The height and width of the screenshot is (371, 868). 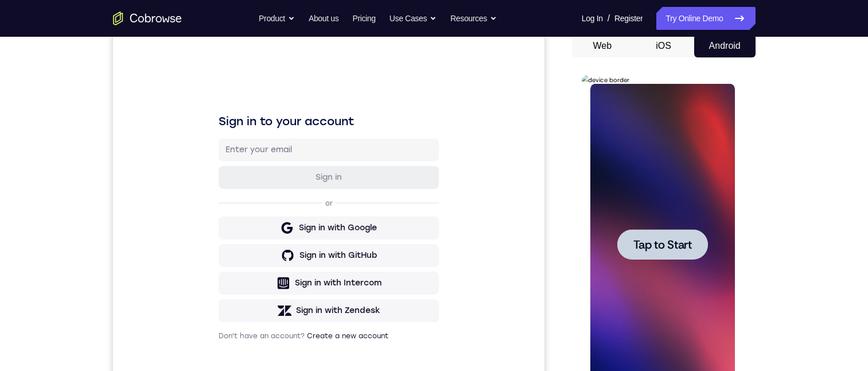 What do you see at coordinates (148, 18) in the screenshot?
I see `a: Go to the home page` at bounding box center [148, 18].